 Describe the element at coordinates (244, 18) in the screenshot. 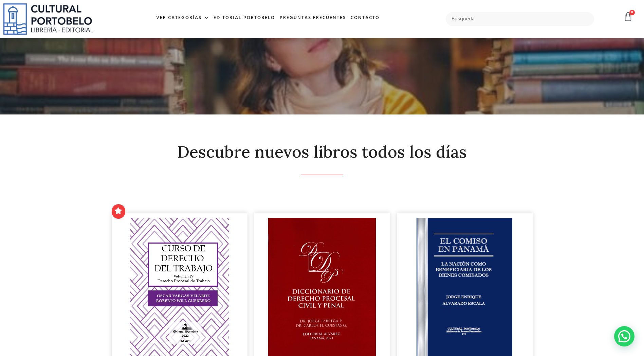

I see `a: Editorial Portobelo` at that location.